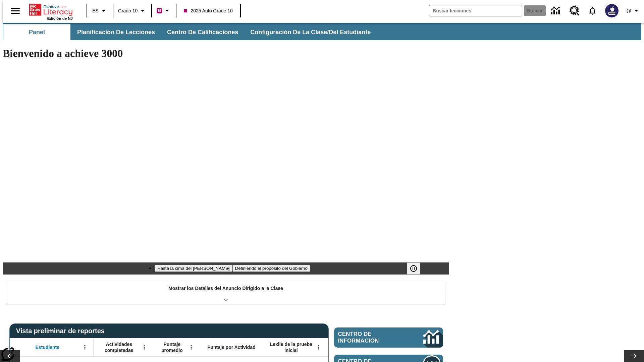  Describe the element at coordinates (159, 10) in the screenshot. I see `span: B` at that location.